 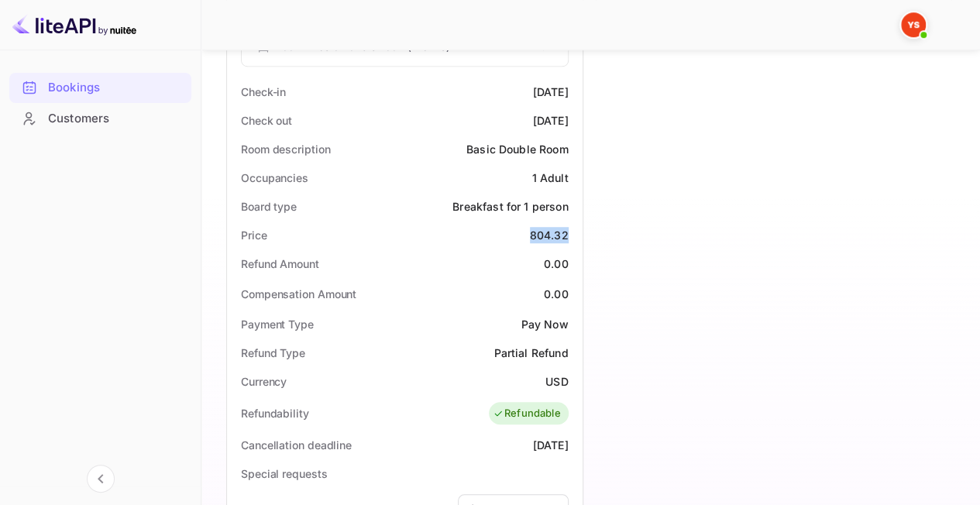 I want to click on div: Payment Type, so click(x=278, y=324).